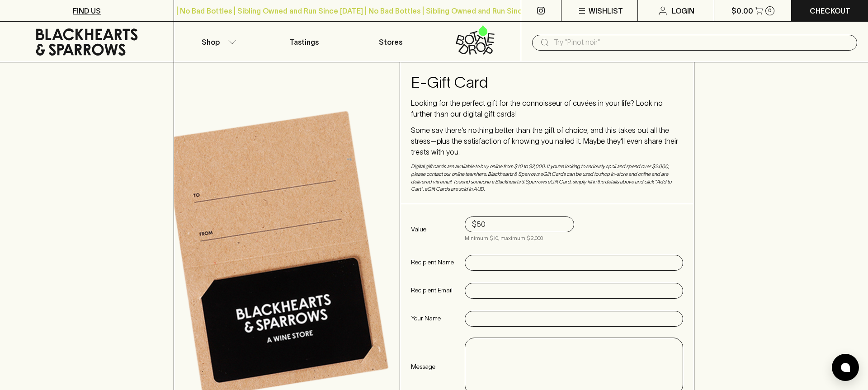 Image resolution: width=868 pixels, height=390 pixels. Describe the element at coordinates (432, 367) in the screenshot. I see `p: Message` at that location.